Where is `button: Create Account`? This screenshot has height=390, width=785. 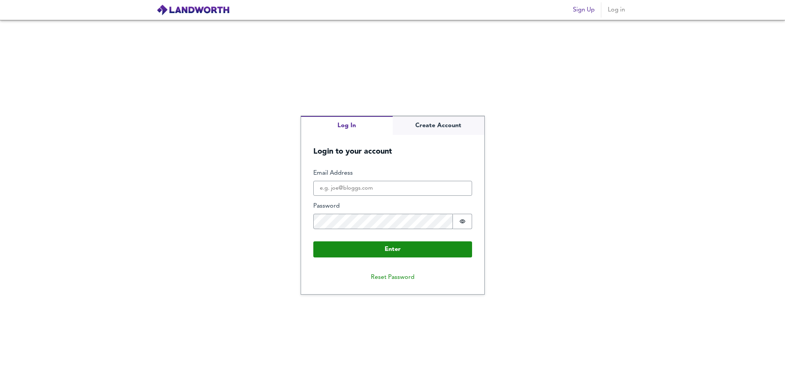
button: Create Account is located at coordinates (438, 125).